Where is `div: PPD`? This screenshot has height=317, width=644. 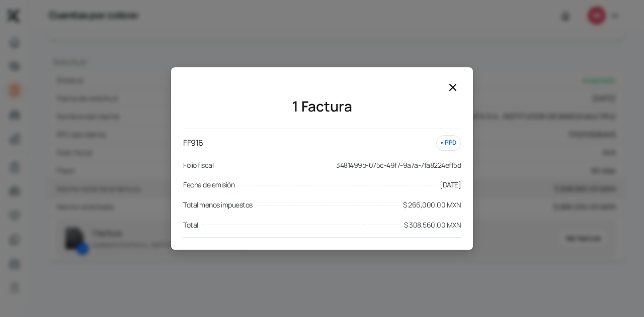 div: PPD is located at coordinates (448, 143).